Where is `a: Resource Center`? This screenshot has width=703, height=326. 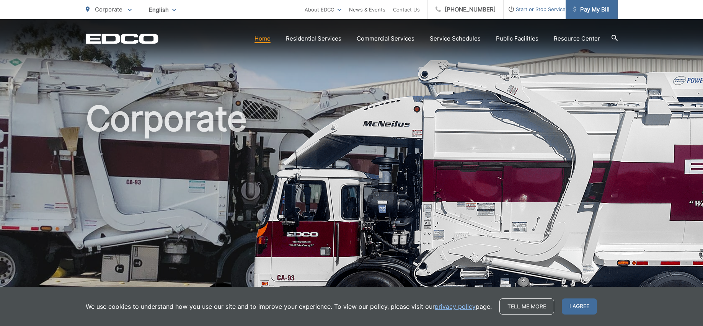
a: Resource Center is located at coordinates (577, 39).